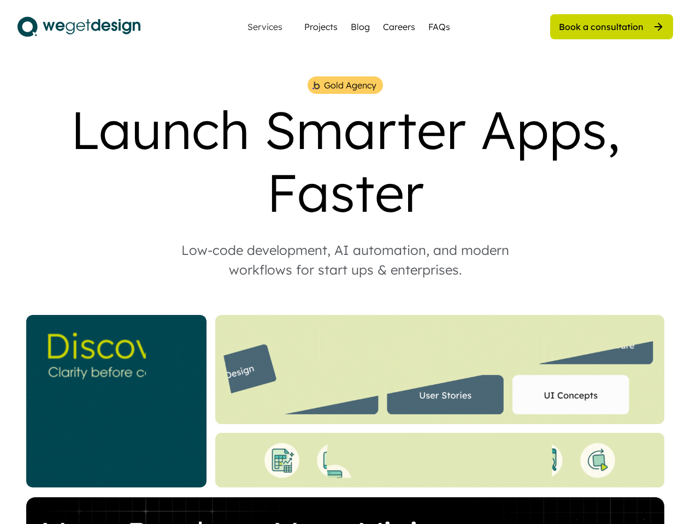 Image resolution: width=690 pixels, height=524 pixels. What do you see at coordinates (360, 27) in the screenshot?
I see `a: Blog` at bounding box center [360, 27].